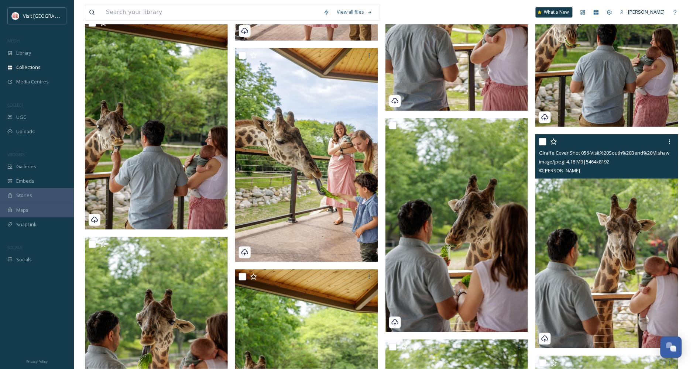 The height and width of the screenshot is (369, 693). Describe the element at coordinates (37, 361) in the screenshot. I see `a: Privacy Policy` at that location.